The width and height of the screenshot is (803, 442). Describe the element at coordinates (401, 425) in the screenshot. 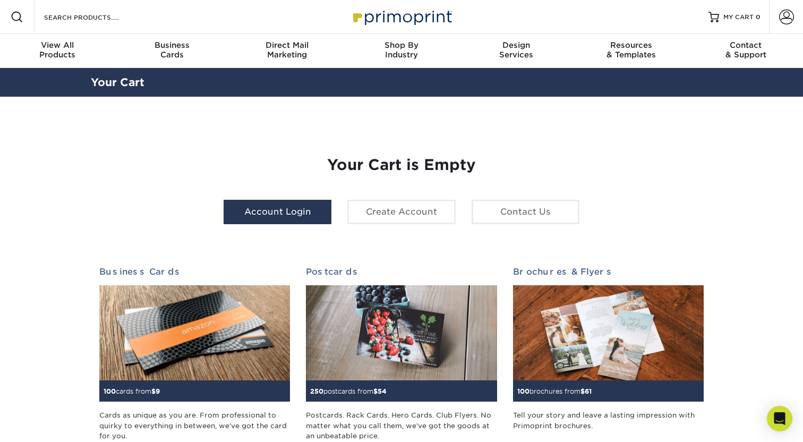

I see `div: Postcards. Rack Cards. Hero Cards. Club Flyers. No matter what you call them, we've got the goods...` at that location.